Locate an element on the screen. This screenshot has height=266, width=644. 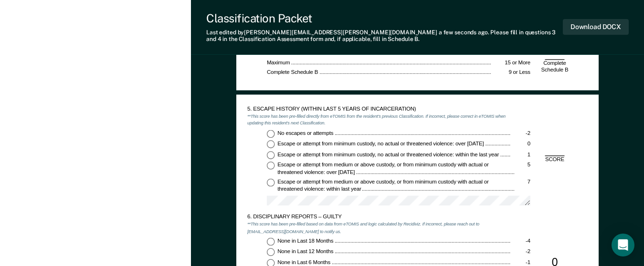
div: 5 is located at coordinates (522, 165).